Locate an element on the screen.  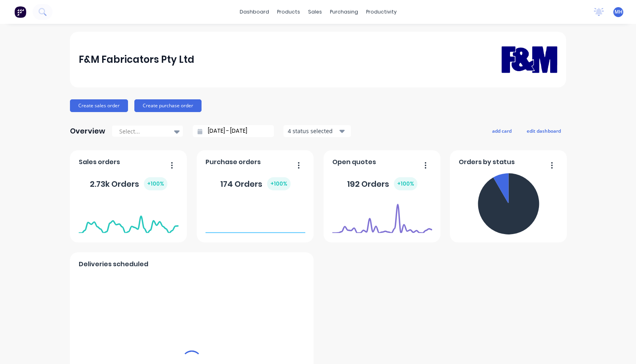
span: Deliveries scheduled is located at coordinates (113, 264).